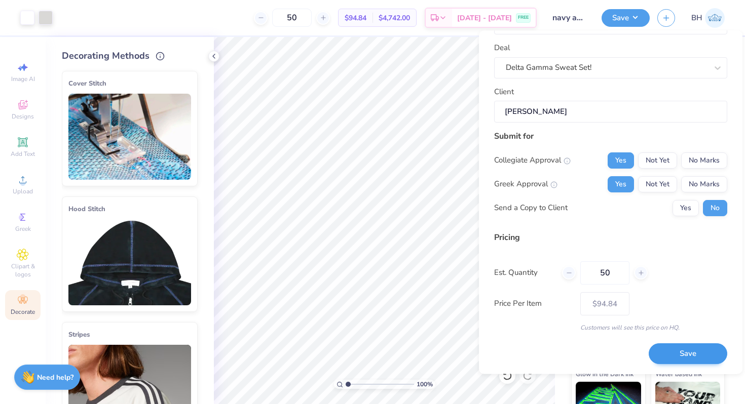 The height and width of the screenshot is (404, 745). What do you see at coordinates (130, 56) in the screenshot?
I see `div: Decorating Methods` at bounding box center [130, 56].